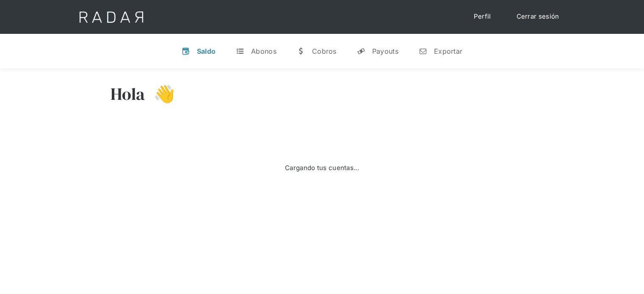  What do you see at coordinates (206, 51) in the screenshot?
I see `div: Saldo` at bounding box center [206, 51].